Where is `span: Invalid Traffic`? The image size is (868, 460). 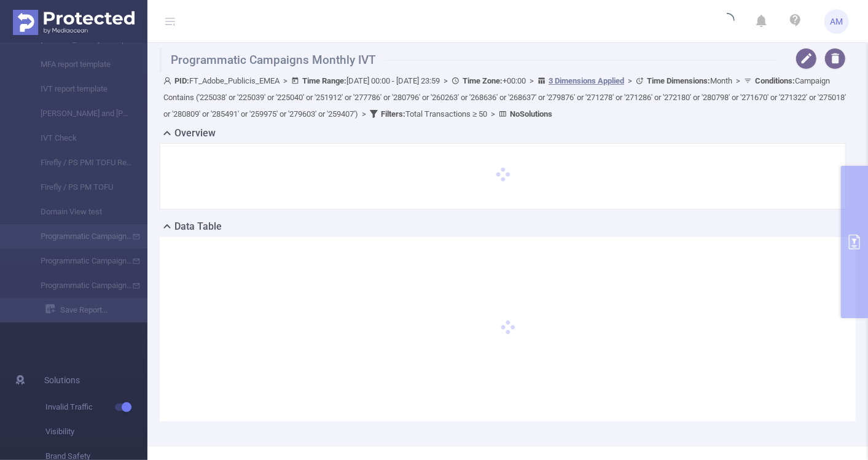 span: Invalid Traffic is located at coordinates (96, 407).